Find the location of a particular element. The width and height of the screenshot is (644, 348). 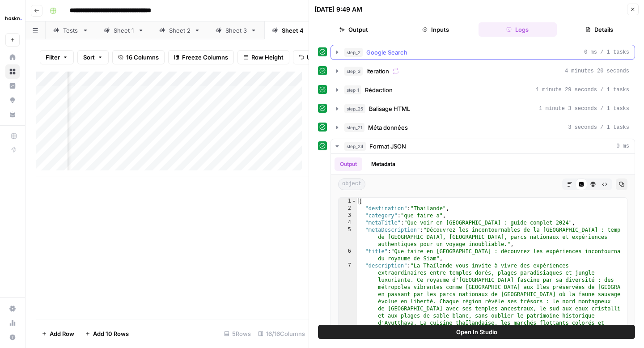

button: Metadata is located at coordinates (383, 164).